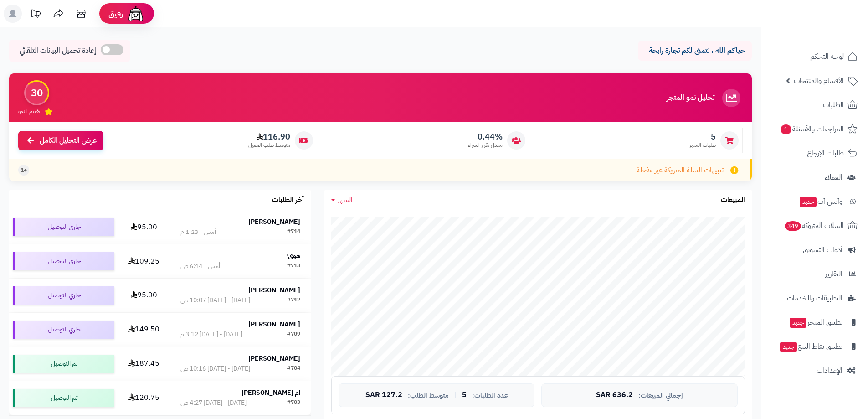 The image size is (868, 419). I want to click on span: أدوات التسويق, so click(823, 250).